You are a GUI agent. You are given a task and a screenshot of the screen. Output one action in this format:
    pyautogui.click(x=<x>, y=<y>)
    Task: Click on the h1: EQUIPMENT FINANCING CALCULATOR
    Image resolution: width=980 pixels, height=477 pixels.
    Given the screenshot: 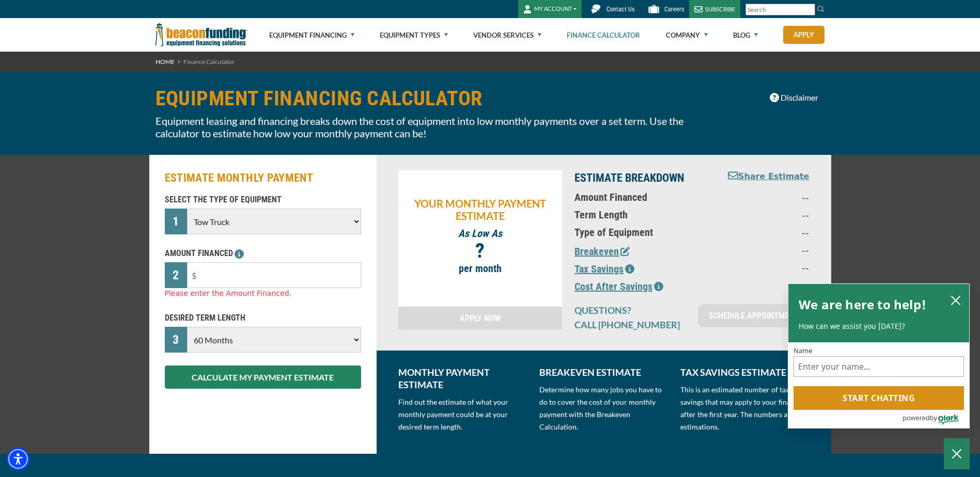 What is the action you would take?
    pyautogui.click(x=434, y=98)
    